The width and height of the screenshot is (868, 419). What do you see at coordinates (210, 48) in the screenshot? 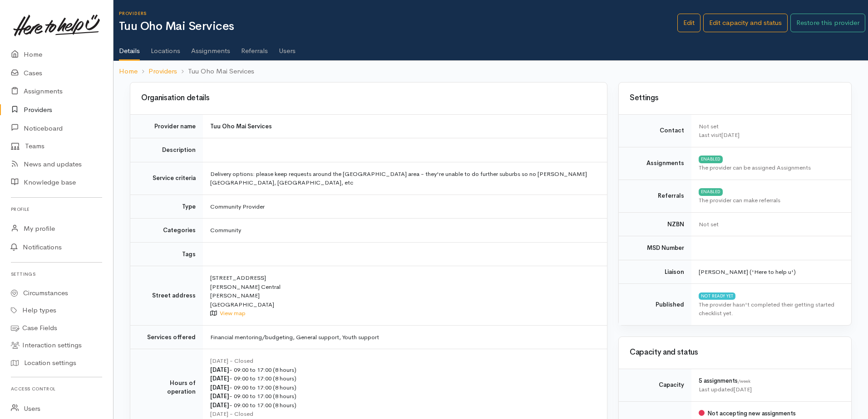
I see `a: Assignments` at bounding box center [210, 48].